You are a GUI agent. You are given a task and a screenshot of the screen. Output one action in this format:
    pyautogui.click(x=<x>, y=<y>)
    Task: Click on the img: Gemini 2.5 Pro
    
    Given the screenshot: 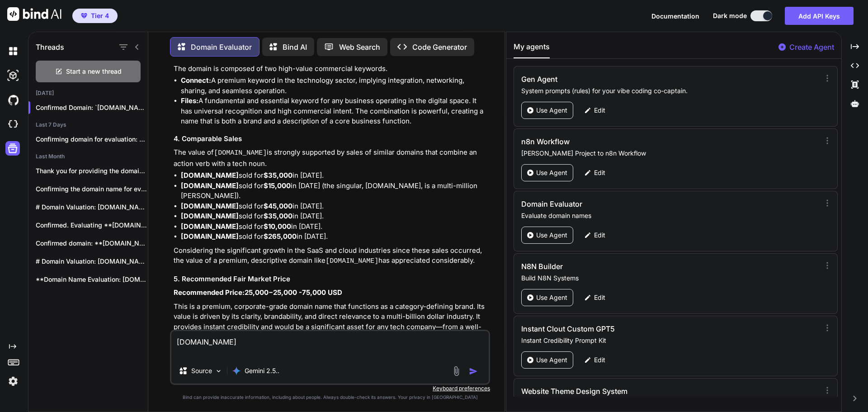 What is the action you would take?
    pyautogui.click(x=236, y=371)
    